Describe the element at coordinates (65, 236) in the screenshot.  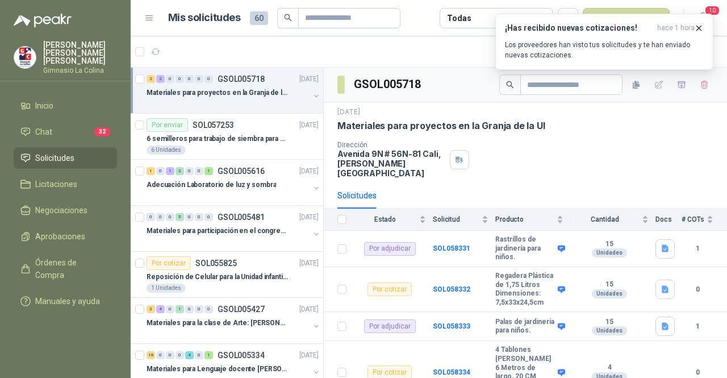
I see `a: Aprobaciones` at that location.